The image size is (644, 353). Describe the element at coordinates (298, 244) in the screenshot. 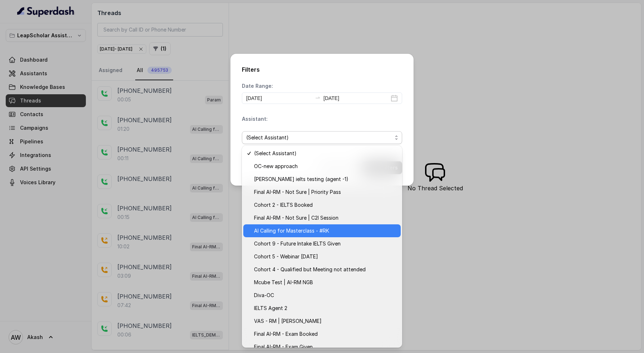

I see `span: Cohort 9 - Future Intake IELTS Given` at that location.